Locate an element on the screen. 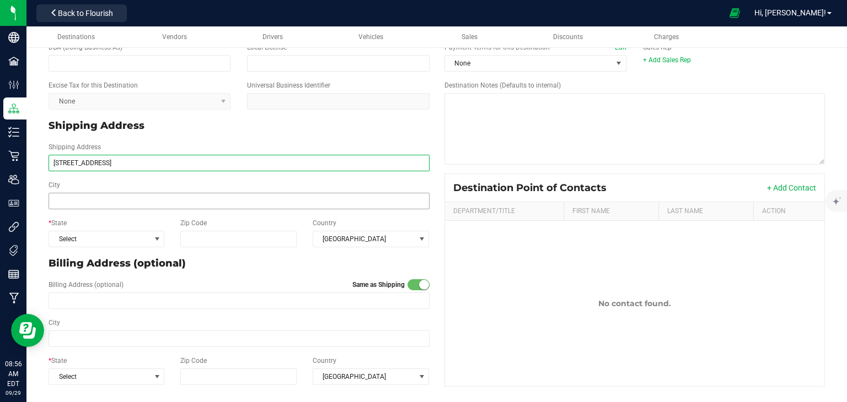  span: Discounts is located at coordinates (568, 37).